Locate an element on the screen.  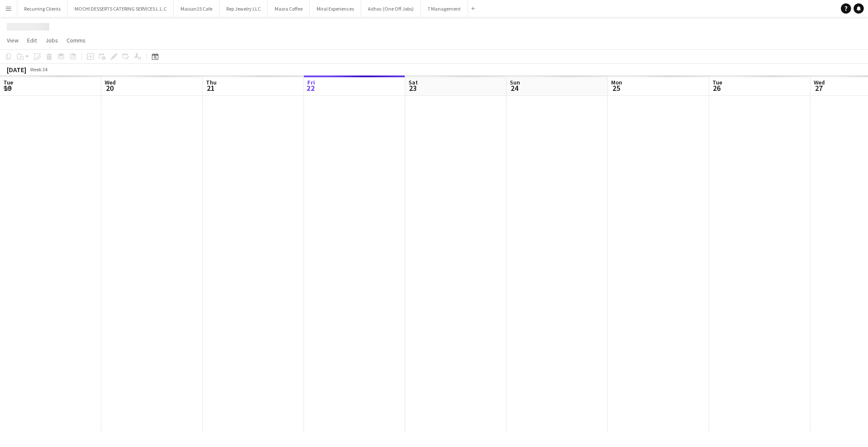
span: 23 is located at coordinates (412, 88).